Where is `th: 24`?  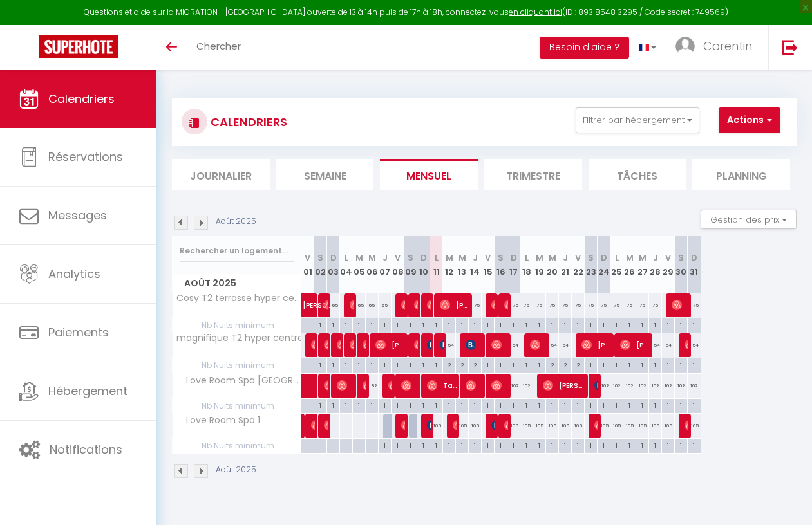 th: 24 is located at coordinates (604, 265).